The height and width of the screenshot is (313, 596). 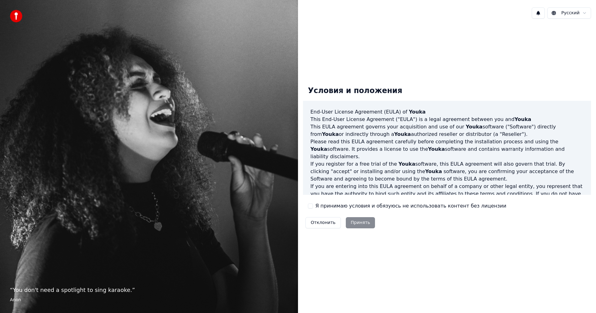 I want to click on h3: End-User License Agreement (EULA) of, so click(x=447, y=112).